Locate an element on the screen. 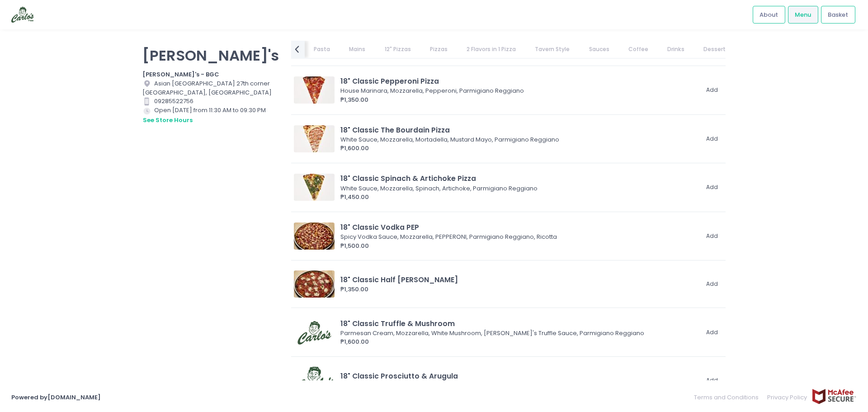 The image size is (868, 412). div: 18" Classic Truffle & Mushroom is located at coordinates (519, 324).